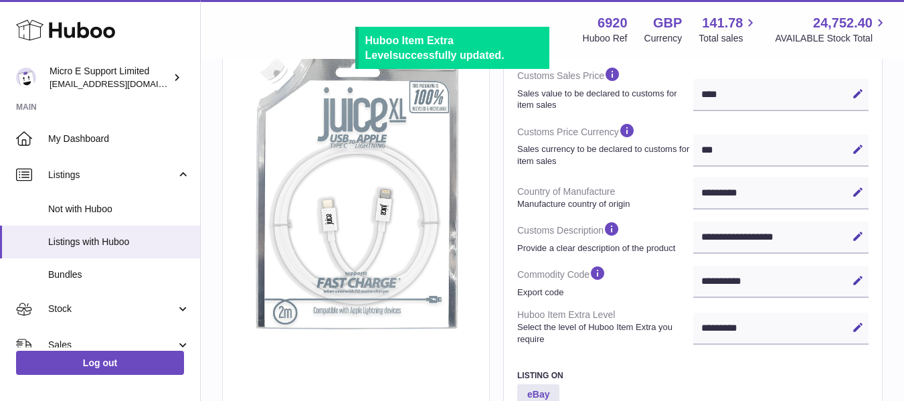 The image size is (904, 401). Describe the element at coordinates (663, 38) in the screenshot. I see `div: Currency` at that location.